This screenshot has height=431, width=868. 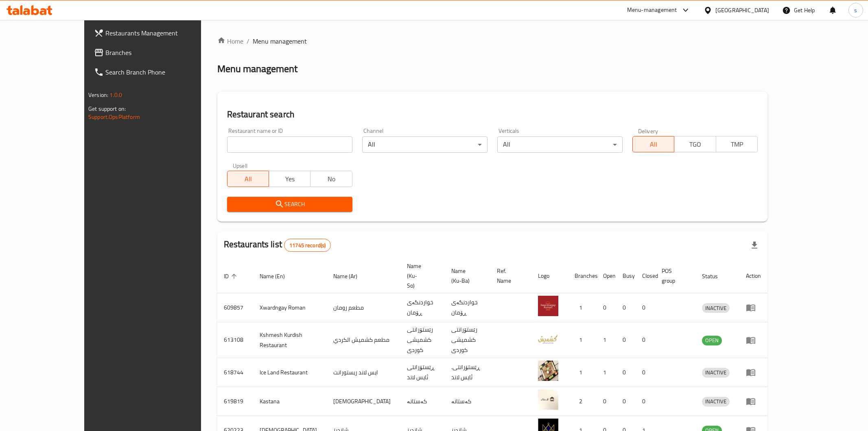 I want to click on th: Action, so click(x=753, y=276).